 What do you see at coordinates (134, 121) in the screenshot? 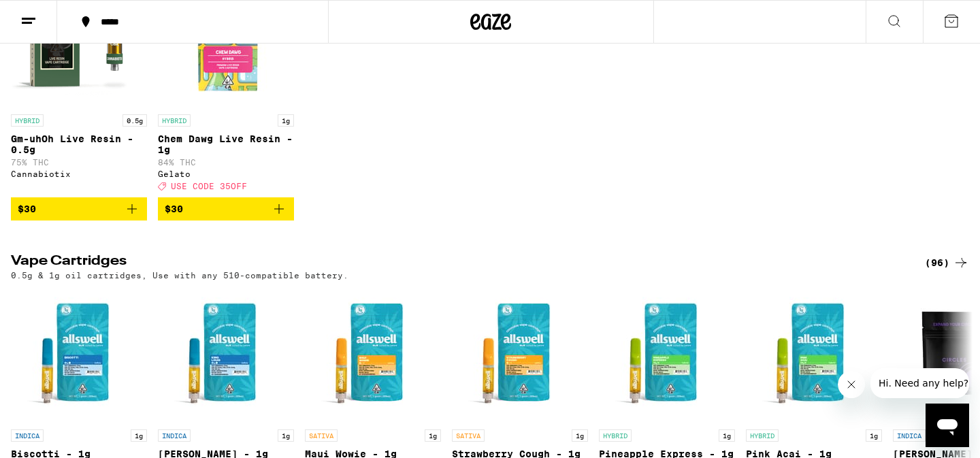
I see `p: 0.5g` at bounding box center [134, 121].